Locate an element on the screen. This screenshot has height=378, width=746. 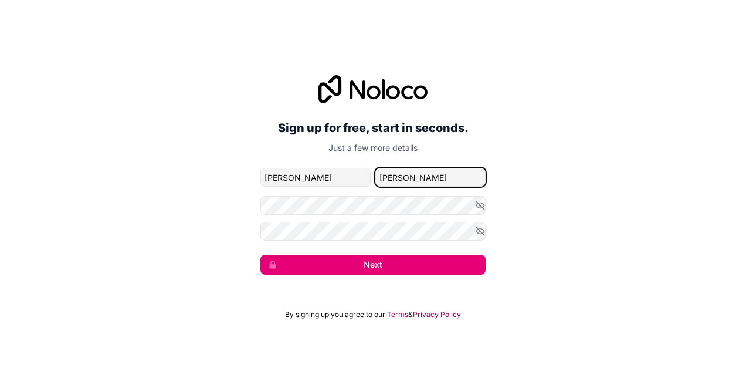
input: given-name is located at coordinates (316, 177).